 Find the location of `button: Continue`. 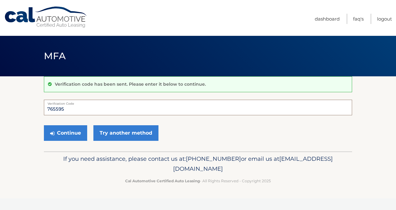

button: Continue is located at coordinates (65, 133).